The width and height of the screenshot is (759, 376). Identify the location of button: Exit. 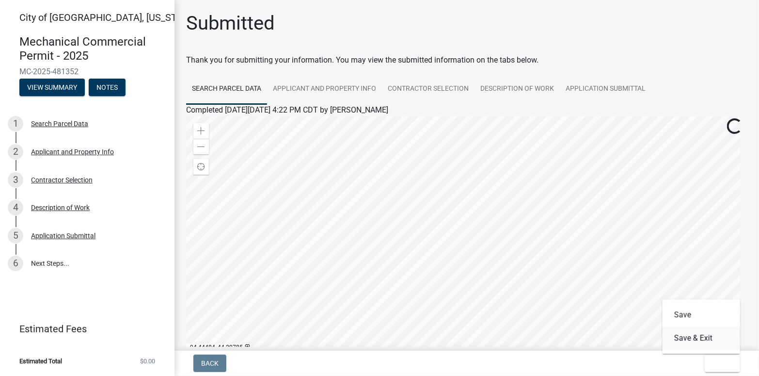
(722, 363).